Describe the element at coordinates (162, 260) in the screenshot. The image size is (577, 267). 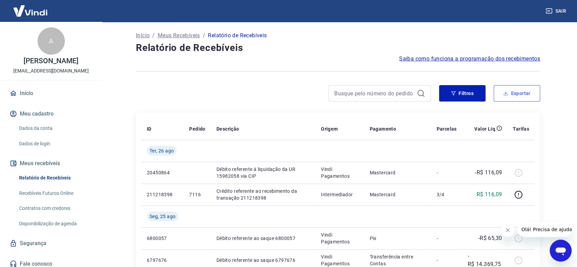
I see `p: 6797676` at that location.